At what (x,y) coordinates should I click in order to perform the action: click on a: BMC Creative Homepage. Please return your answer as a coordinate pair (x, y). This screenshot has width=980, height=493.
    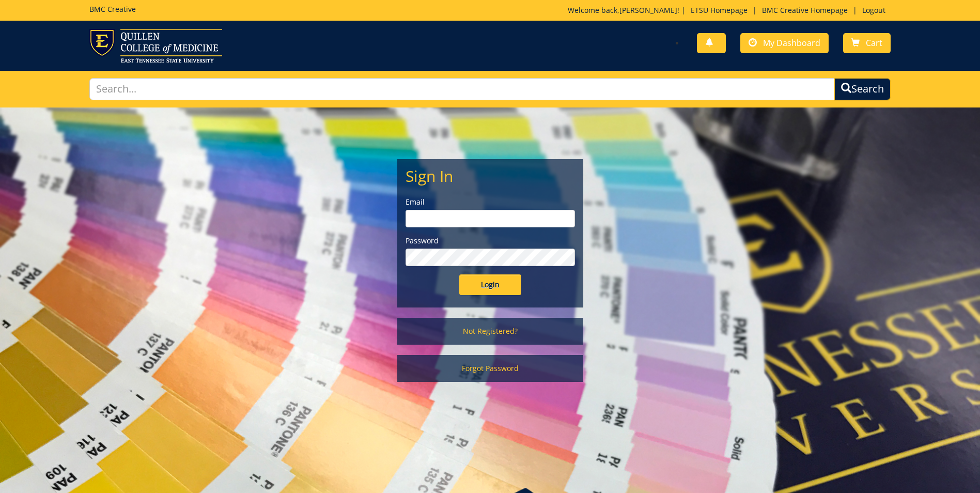
    Looking at the image, I should click on (805, 10).